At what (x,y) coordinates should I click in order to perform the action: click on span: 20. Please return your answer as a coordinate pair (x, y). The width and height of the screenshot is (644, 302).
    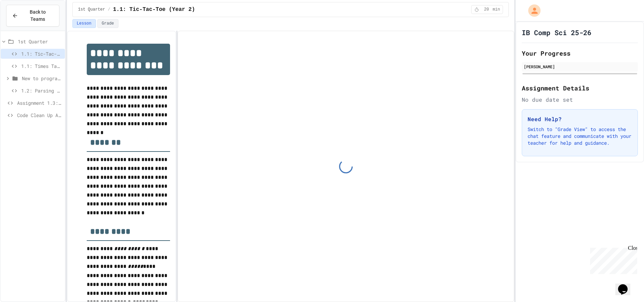
    Looking at the image, I should click on (486, 9).